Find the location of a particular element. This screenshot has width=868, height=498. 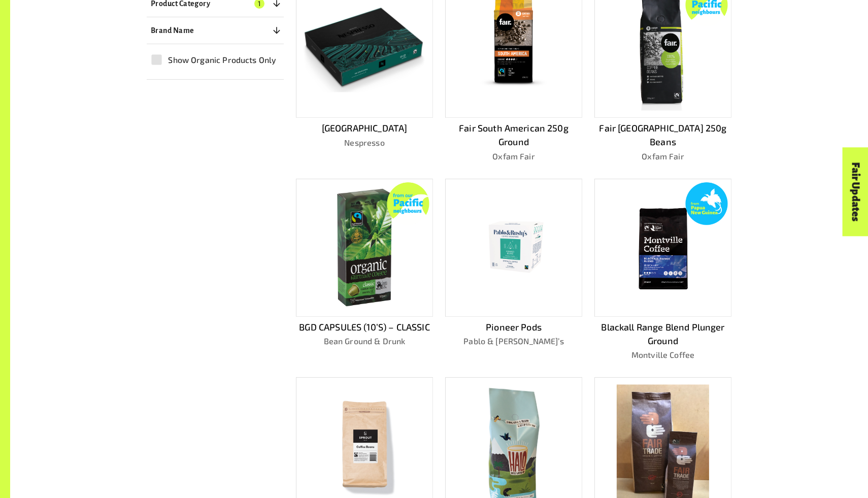

p: BGD CAPSULES (10’S) – CLASSIC is located at coordinates (365, 327).